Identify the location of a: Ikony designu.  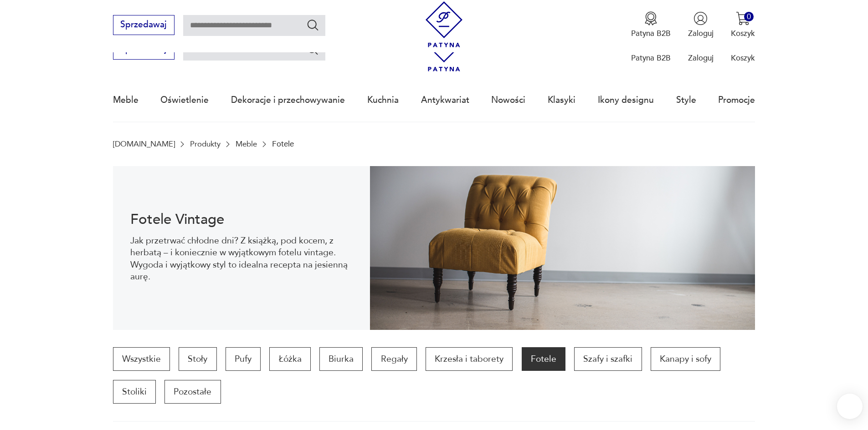
(625, 100).